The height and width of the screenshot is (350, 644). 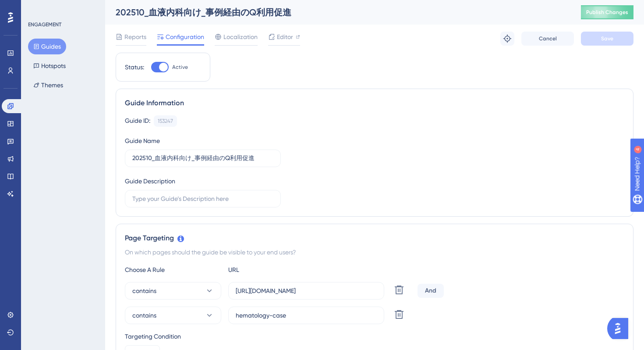 What do you see at coordinates (548, 38) in the screenshot?
I see `button: Cancel` at bounding box center [548, 38].